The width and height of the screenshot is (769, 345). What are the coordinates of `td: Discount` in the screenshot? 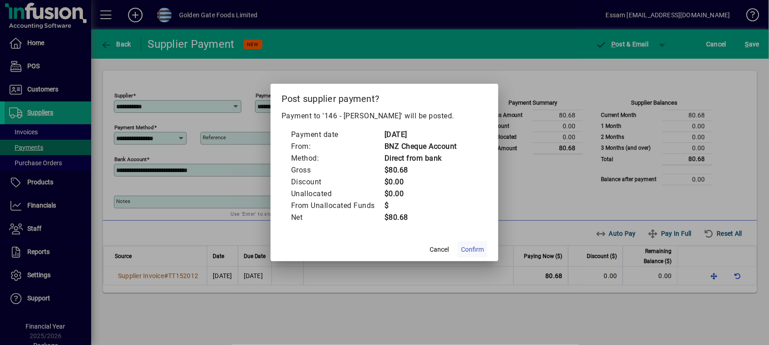 It's located at (337, 182).